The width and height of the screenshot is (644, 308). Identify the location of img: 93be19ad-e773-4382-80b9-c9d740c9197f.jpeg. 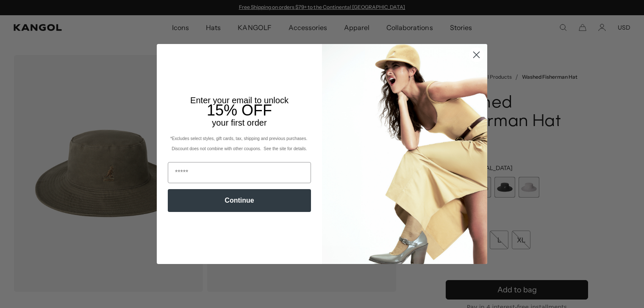
(405, 154).